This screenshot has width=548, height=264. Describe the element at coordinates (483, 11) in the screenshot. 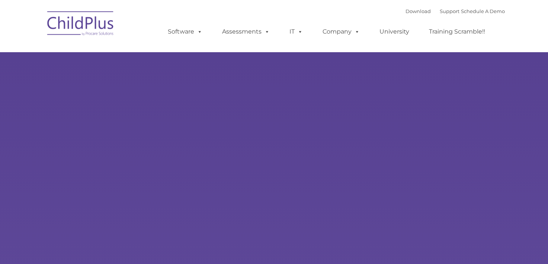

I see `a: Schedule A Demo` at that location.